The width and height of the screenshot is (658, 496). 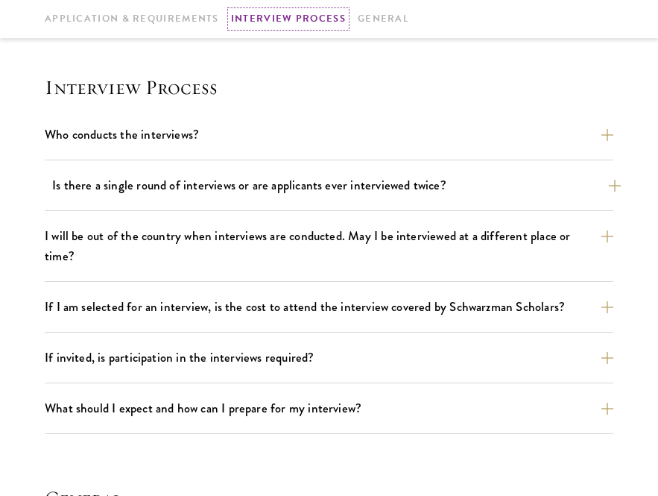 I want to click on button: If invited, is participation in the interviews required?, so click(x=329, y=357).